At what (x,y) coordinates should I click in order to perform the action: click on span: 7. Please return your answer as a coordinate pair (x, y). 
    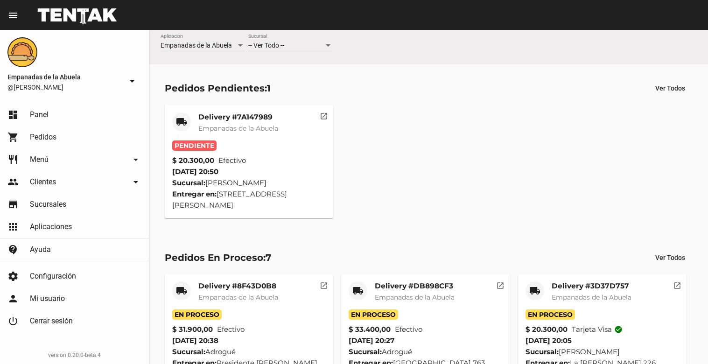
    Looking at the image, I should click on (268, 258).